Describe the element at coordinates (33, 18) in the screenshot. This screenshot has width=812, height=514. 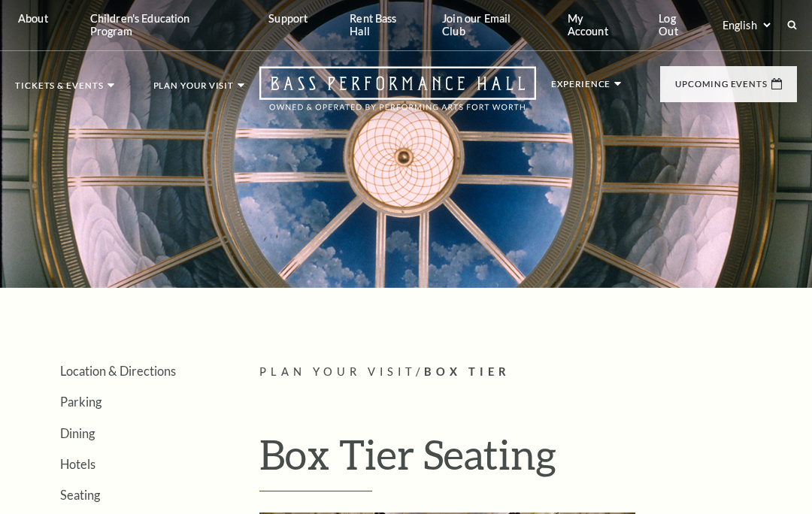
I see `p: About` at that location.